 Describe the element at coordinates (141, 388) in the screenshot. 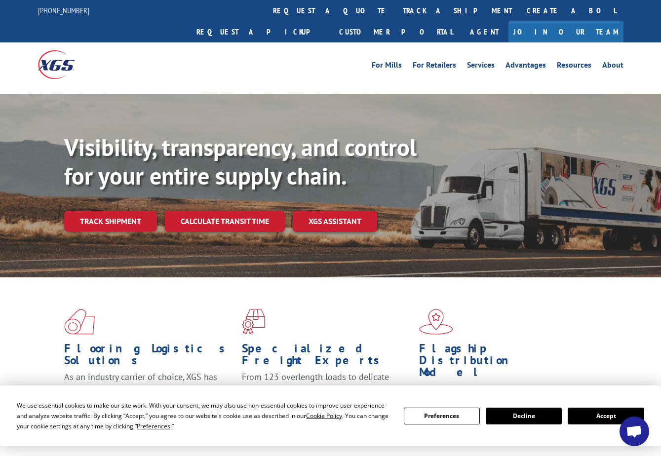

I see `span: As an industry carrier of choice, XGS has brought innovation and dedication to flooring logistics...` at that location.